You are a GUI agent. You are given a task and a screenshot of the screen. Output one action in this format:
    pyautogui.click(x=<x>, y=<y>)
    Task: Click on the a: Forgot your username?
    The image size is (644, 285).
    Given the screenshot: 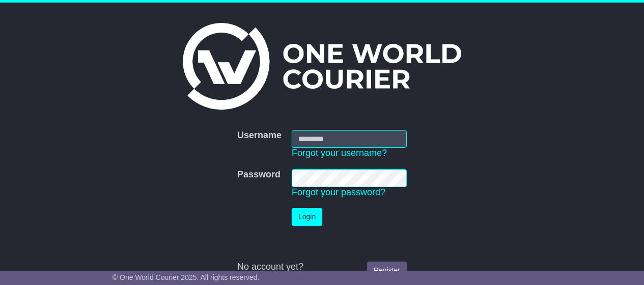 What is the action you would take?
    pyautogui.click(x=339, y=153)
    